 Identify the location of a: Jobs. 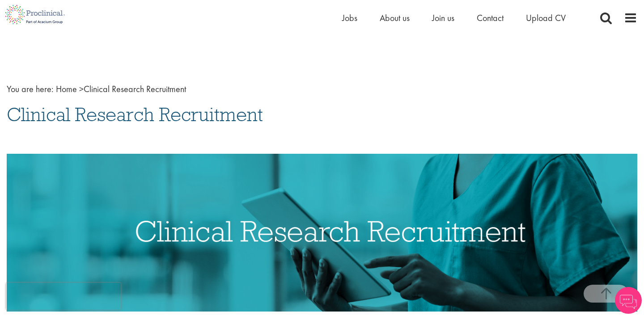
(350, 18).